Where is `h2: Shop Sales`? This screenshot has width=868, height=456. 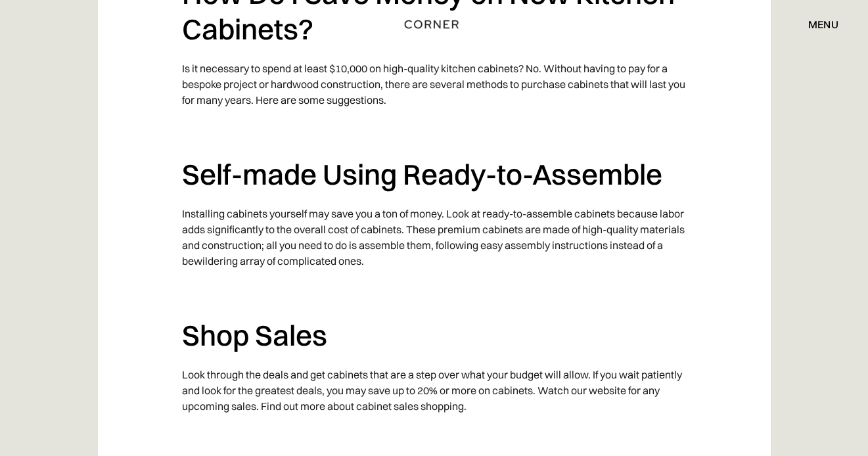
h2: Shop Sales is located at coordinates (434, 335).